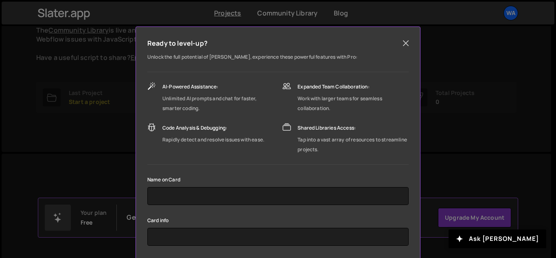  I want to click on div: Code Analysis & Debugging:, so click(213, 128).